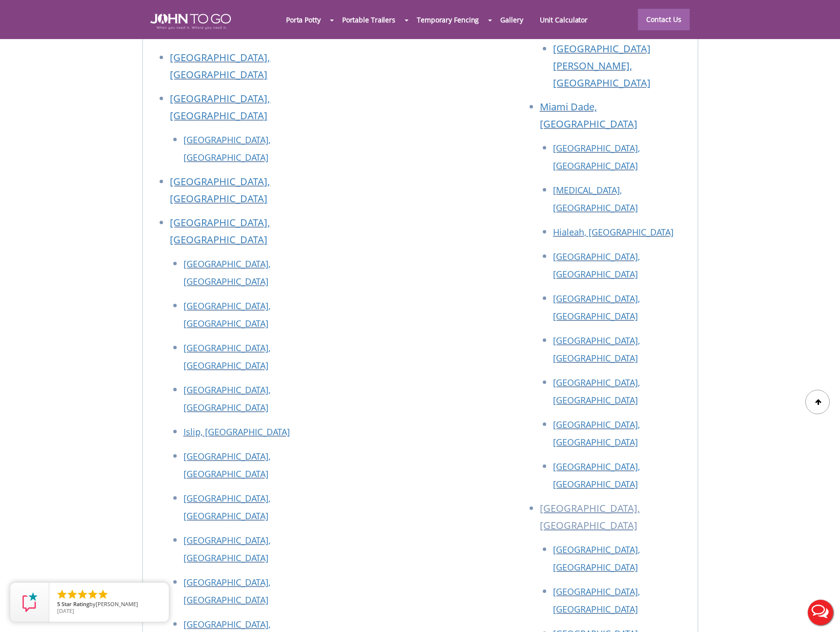 Image resolution: width=840 pixels, height=632 pixels. Describe the element at coordinates (30, 602) in the screenshot. I see `img: Review Rating` at that location.